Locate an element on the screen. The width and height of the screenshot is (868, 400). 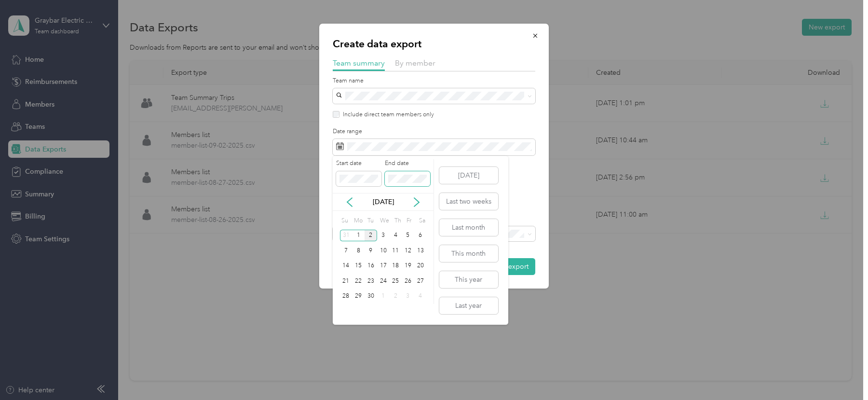
div: Su is located at coordinates (344, 221).